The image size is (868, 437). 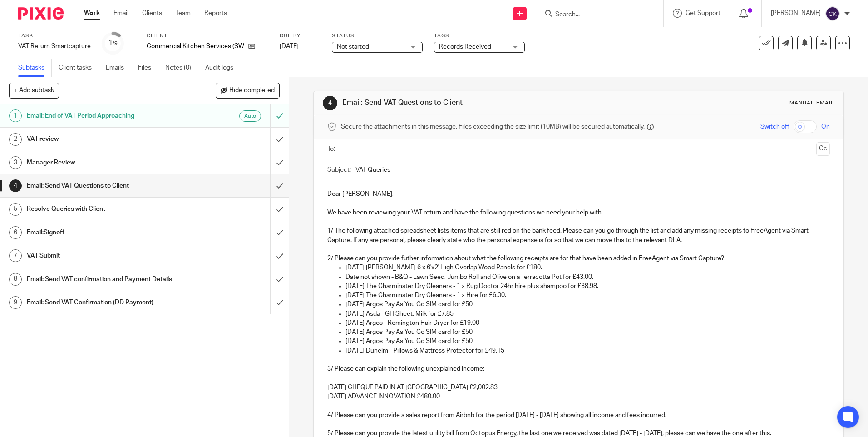 What do you see at coordinates (15, 303) in the screenshot?
I see `div: 9` at bounding box center [15, 303].